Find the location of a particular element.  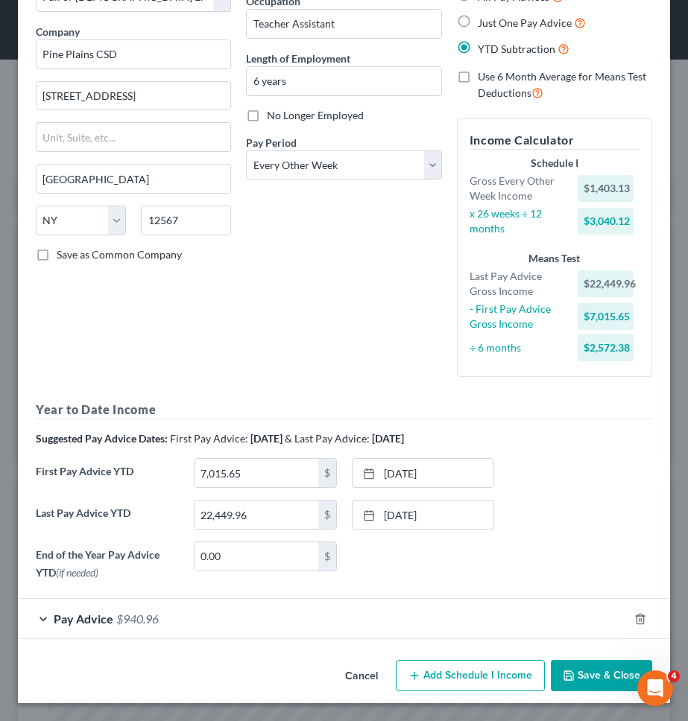

button: Cancel is located at coordinates (361, 676).